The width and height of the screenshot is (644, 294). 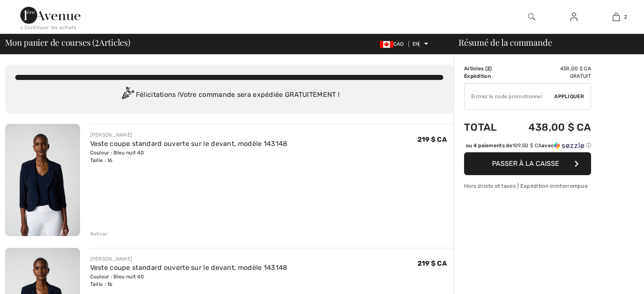 What do you see at coordinates (49, 28) in the screenshot?
I see `font: < Continuer les achats` at bounding box center [49, 28].